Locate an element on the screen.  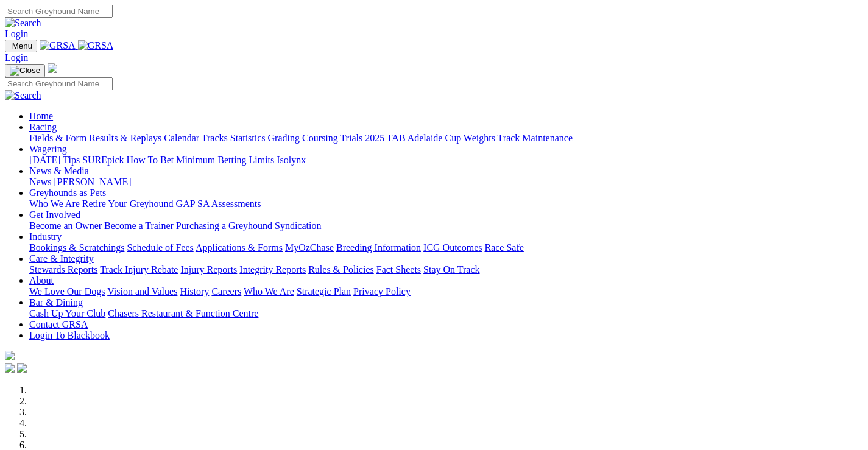
a: Racing is located at coordinates (43, 127).